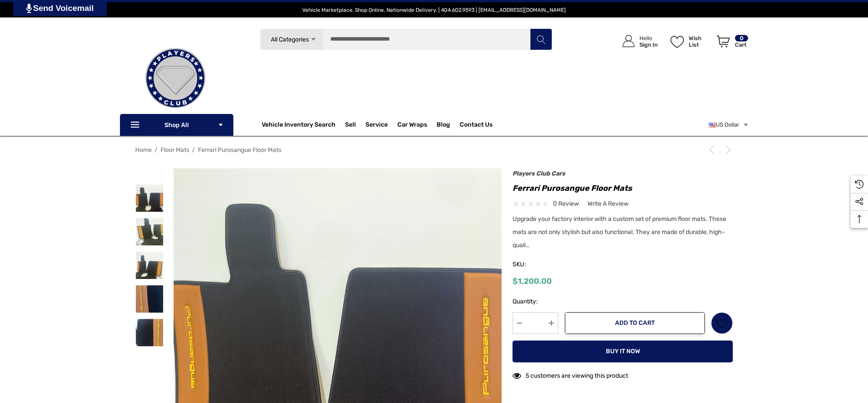 Image resolution: width=868 pixels, height=403 pixels. Describe the element at coordinates (176, 78) in the screenshot. I see `img: Players Club | Cars For Sale` at that location.